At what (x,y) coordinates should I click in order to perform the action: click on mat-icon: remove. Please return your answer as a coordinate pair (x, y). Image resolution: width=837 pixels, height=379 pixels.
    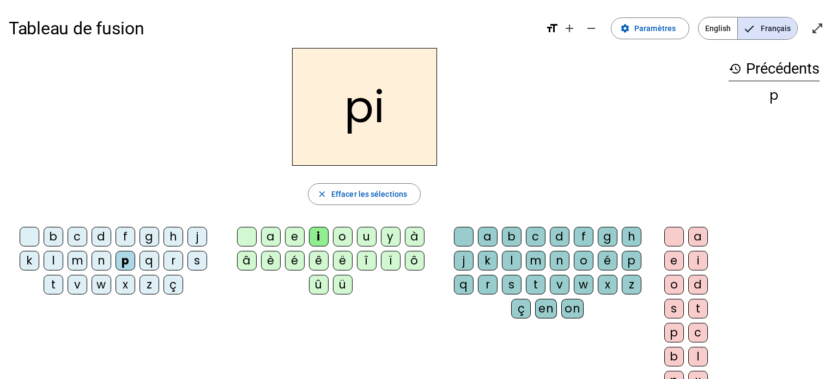
    Looking at the image, I should click on (591, 28).